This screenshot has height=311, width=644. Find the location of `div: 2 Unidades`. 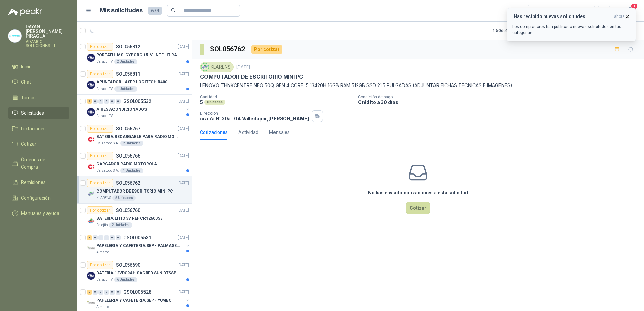

div: 2 Unidades is located at coordinates (120, 225).